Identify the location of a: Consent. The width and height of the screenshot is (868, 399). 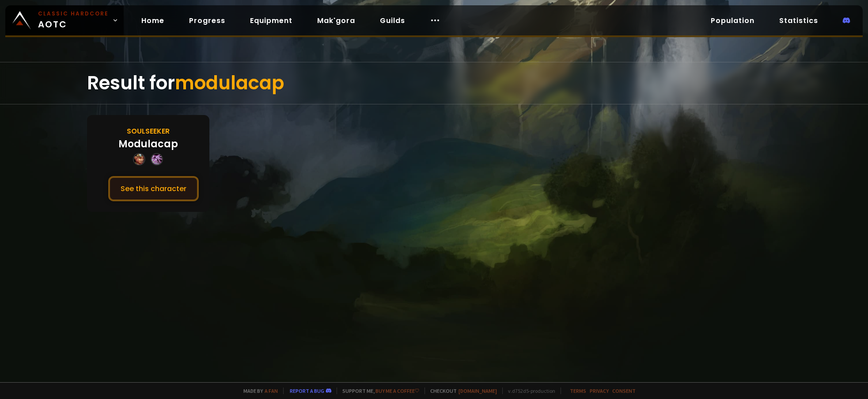
(624, 390).